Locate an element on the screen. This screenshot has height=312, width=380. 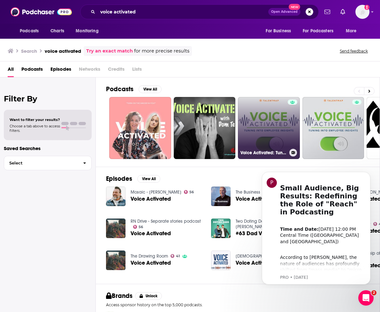
h2: Episodes is located at coordinates (119, 178).